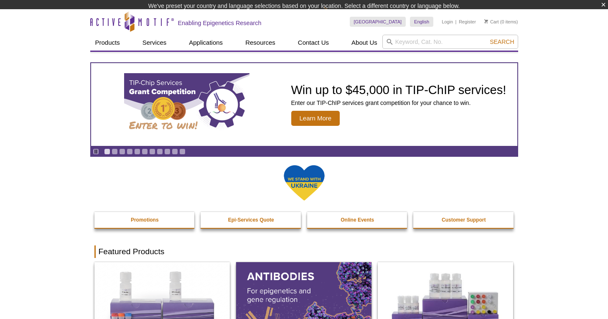  Describe the element at coordinates (251, 220) in the screenshot. I see `a: Epi-Services Quote` at that location.